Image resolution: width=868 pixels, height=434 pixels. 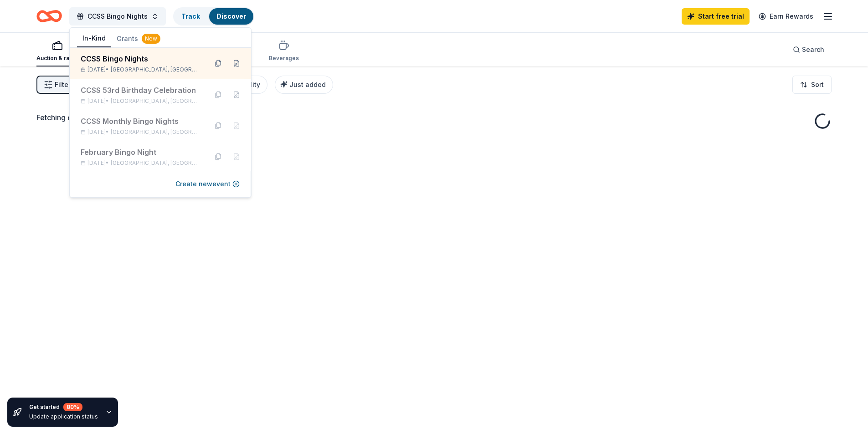 What do you see at coordinates (63, 407) in the screenshot?
I see `div: Get started` at bounding box center [63, 407].